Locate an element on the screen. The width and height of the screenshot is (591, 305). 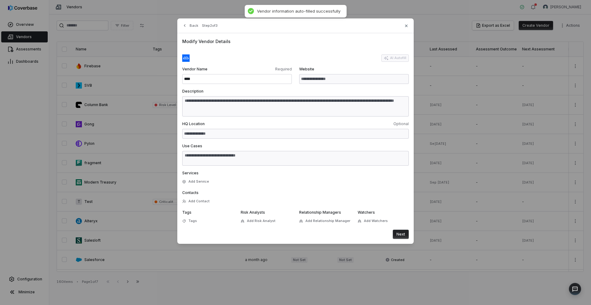
span: Watchers is located at coordinates (366, 212).